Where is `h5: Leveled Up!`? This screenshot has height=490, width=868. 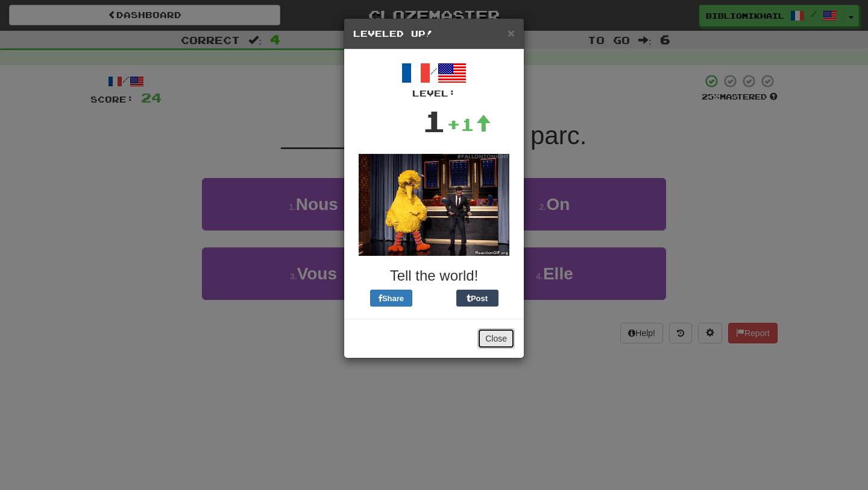 h5: Leveled Up! is located at coordinates (434, 33).